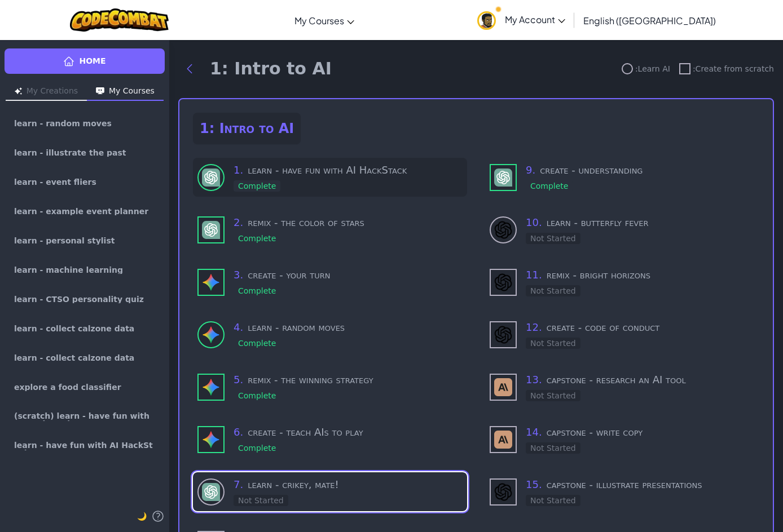 The width and height of the screenshot is (783, 532). Describe the element at coordinates (85, 416) in the screenshot. I see `a: (scratch) learn - have fun with AI HackStack` at that location.